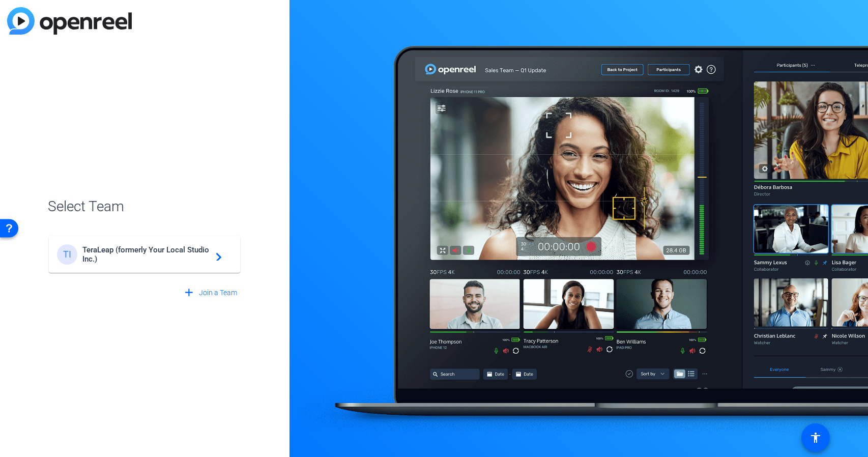 This screenshot has height=457, width=868. What do you see at coordinates (218, 293) in the screenshot?
I see `span: Join a Team` at bounding box center [218, 293].